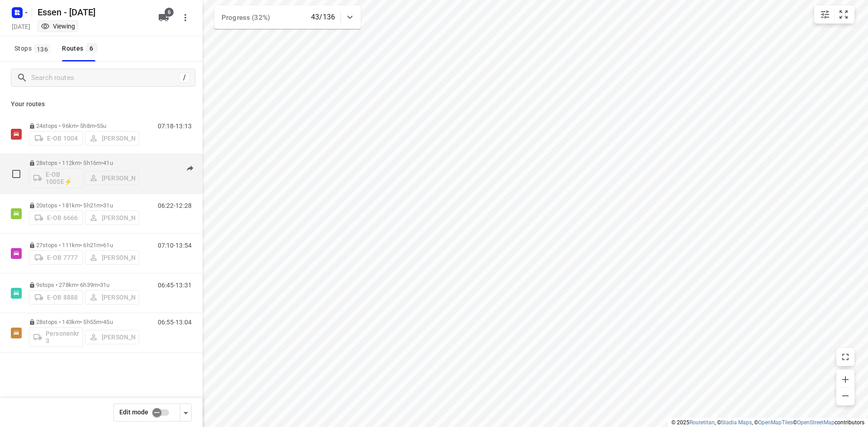 This screenshot has height=427, width=868. What do you see at coordinates (834, 14) in the screenshot?
I see `div: small contained button group` at bounding box center [834, 14].